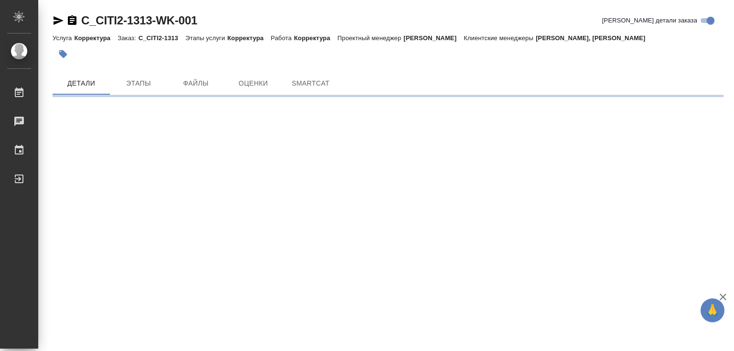  I want to click on button: Добавить тэг, so click(63, 54).